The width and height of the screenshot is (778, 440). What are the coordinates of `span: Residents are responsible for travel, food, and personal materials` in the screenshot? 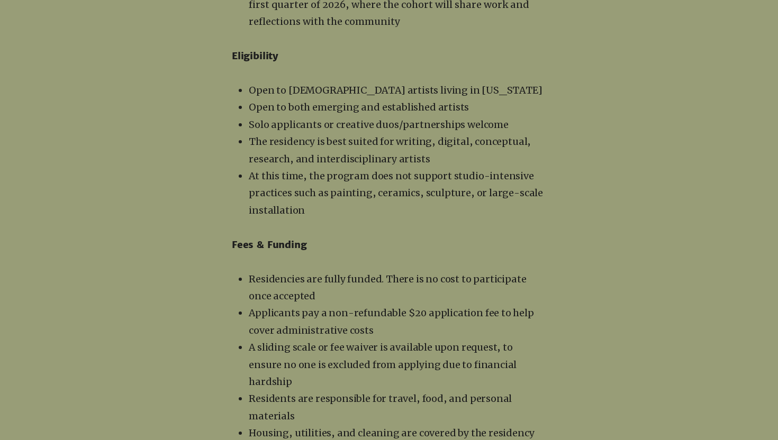 It's located at (380, 407).